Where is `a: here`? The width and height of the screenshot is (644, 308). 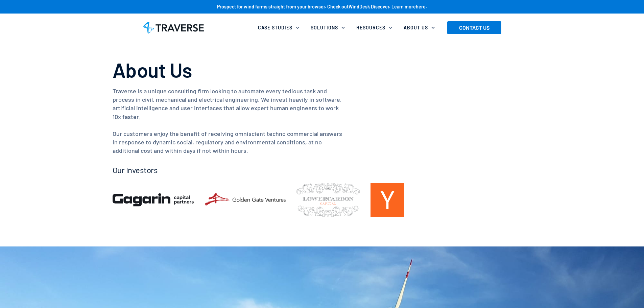
a: here is located at coordinates (421, 6).